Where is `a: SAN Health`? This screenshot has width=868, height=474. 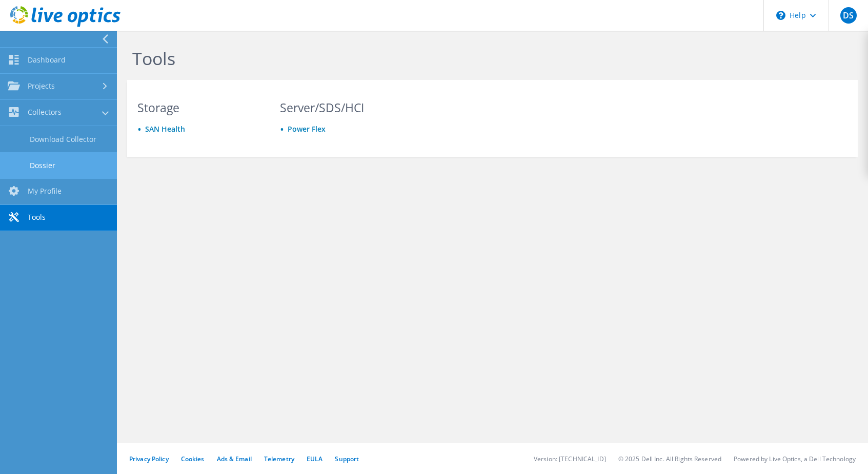
a: SAN Health is located at coordinates (165, 129).